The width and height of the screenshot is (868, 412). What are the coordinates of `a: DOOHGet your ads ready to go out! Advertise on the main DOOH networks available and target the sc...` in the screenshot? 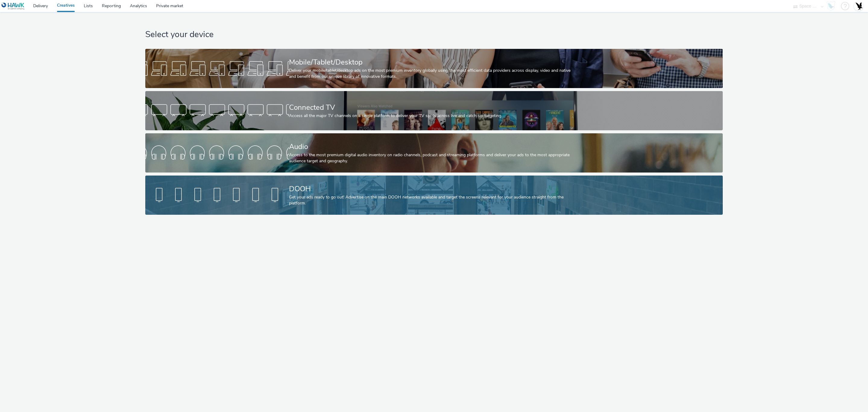 It's located at (434, 195).